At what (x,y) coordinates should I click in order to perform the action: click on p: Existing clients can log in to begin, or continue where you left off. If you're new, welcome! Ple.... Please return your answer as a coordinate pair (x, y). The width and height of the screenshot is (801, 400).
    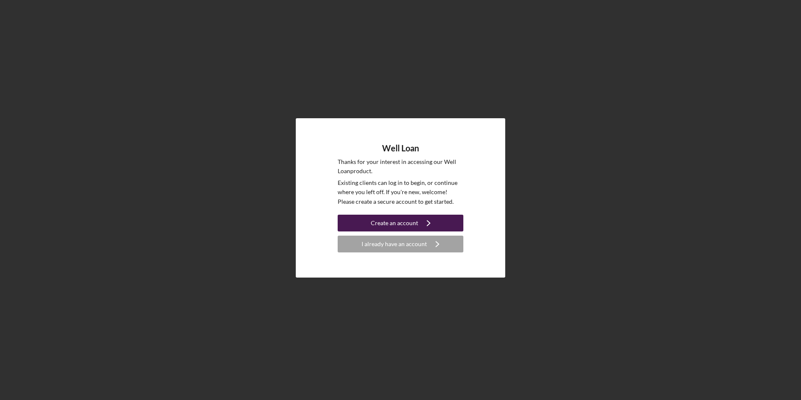
    Looking at the image, I should click on (400, 192).